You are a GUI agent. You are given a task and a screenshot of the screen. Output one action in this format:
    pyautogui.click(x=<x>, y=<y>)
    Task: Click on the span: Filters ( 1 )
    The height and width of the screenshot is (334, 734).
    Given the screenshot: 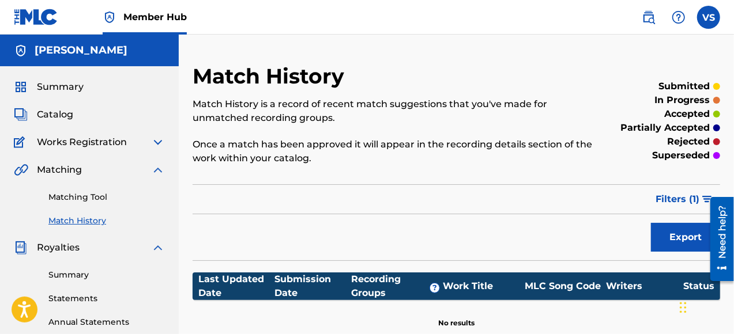 What is the action you would take?
    pyautogui.click(x=677, y=199)
    